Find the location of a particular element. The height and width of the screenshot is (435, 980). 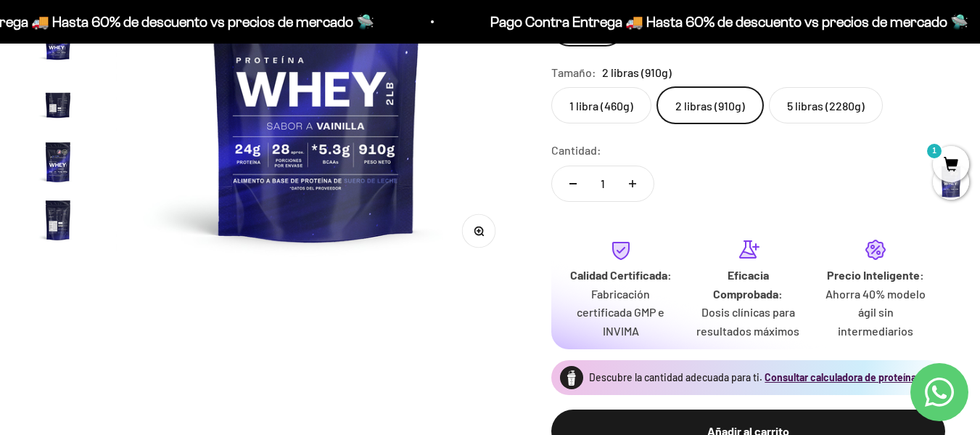

button: Ir al artículo 4 is located at coordinates (58, 47).